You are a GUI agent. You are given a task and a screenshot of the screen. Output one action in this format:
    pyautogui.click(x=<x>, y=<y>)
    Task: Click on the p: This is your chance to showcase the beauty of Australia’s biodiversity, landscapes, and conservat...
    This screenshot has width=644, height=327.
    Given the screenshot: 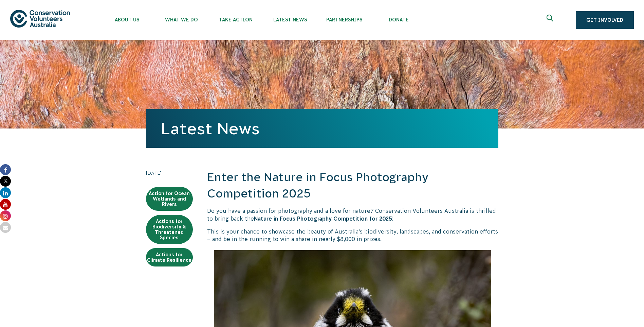 What is the action you would take?
    pyautogui.click(x=352, y=235)
    